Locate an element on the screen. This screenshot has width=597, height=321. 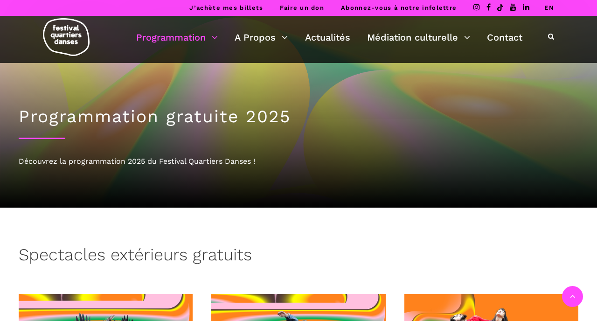
a: Contact is located at coordinates (505, 37).